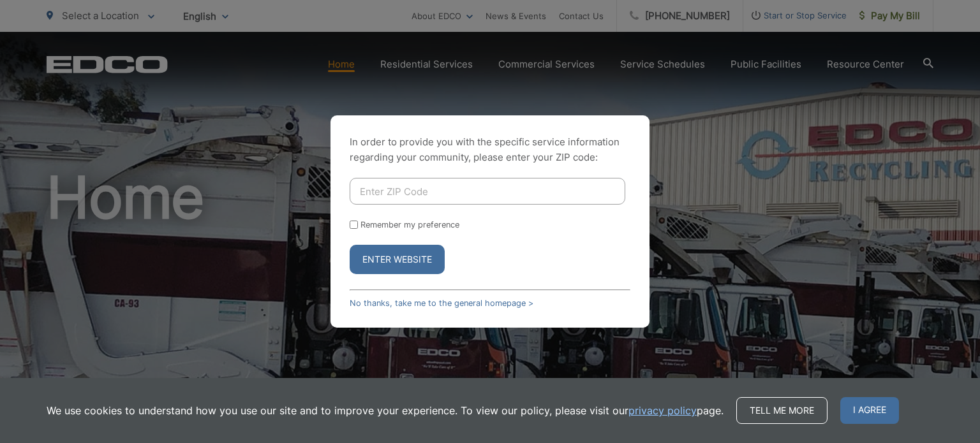 The width and height of the screenshot is (980, 443). I want to click on input: Enter ZIP Code, so click(488, 192).